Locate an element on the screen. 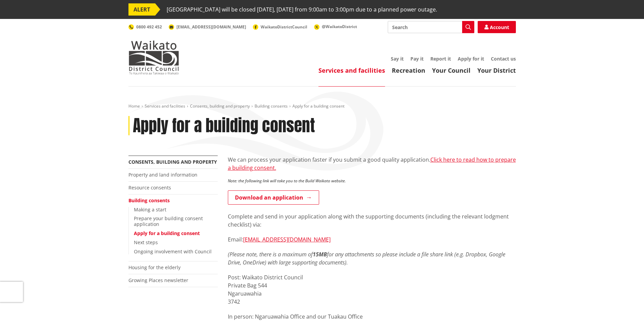 This screenshot has height=324, width=644. p: Complete and send in your application along with the supporting documents (including the relevant... is located at coordinates (372, 220).